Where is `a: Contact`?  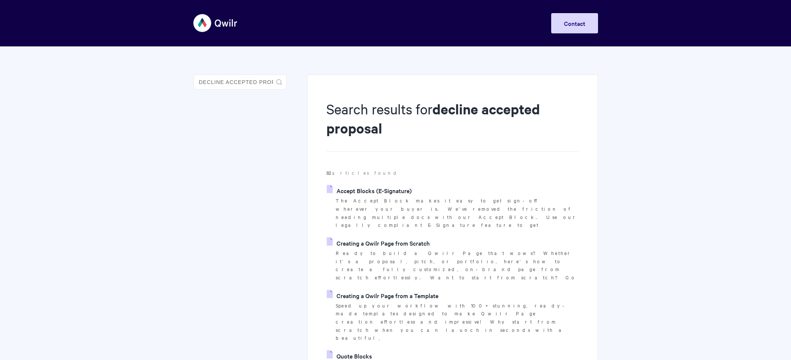 a: Contact is located at coordinates (575, 23).